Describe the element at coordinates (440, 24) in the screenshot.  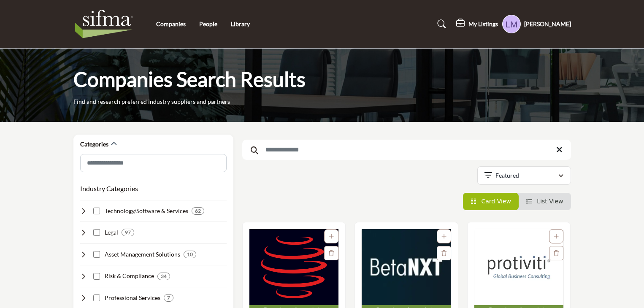
I see `a: Search` at that location.